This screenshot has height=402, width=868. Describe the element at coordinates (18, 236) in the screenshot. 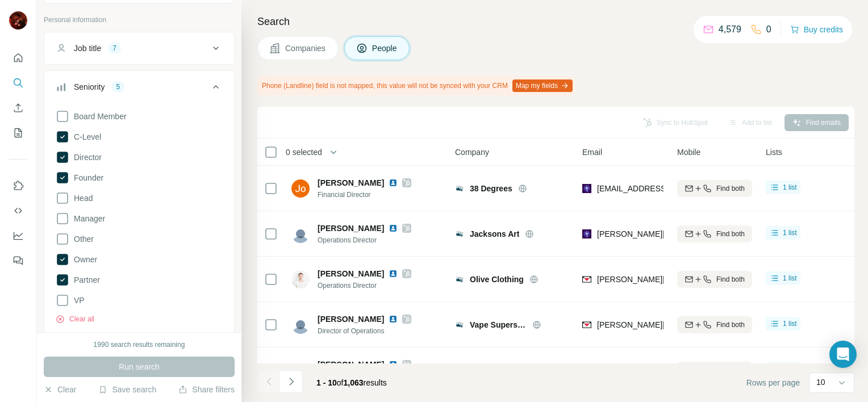

I see `button: Dashboard` at that location.